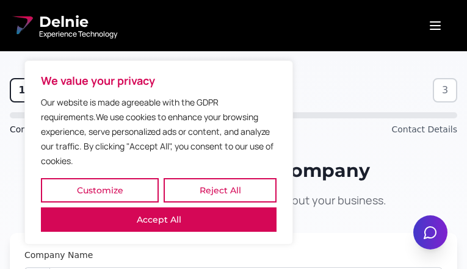  Describe the element at coordinates (424, 129) in the screenshot. I see `span: Contact Details` at that location.